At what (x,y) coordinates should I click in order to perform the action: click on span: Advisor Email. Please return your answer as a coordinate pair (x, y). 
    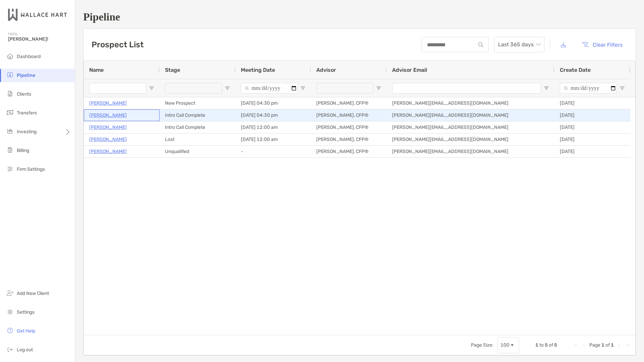
    Looking at the image, I should click on (410, 70).